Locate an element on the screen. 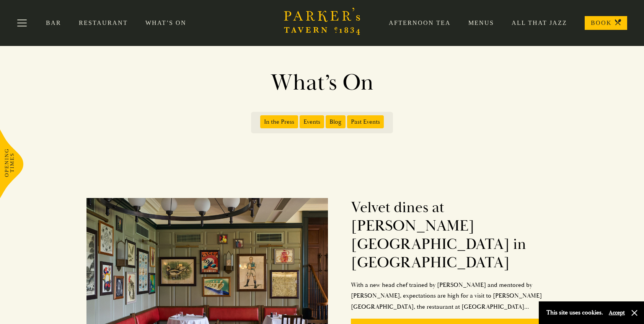 Image resolution: width=644 pixels, height=324 pixels. h1: What’s On is located at coordinates (323, 83).